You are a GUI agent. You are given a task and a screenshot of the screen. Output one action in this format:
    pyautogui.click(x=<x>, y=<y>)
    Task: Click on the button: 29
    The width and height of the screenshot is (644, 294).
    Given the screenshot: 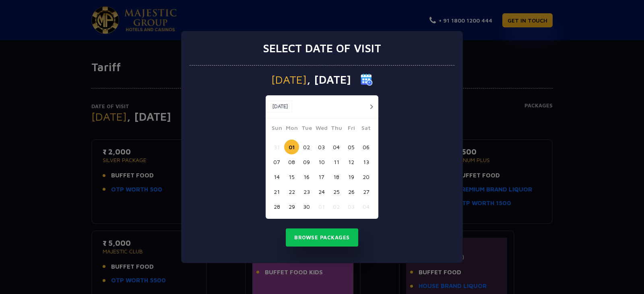 What is the action you would take?
    pyautogui.click(x=291, y=207)
    